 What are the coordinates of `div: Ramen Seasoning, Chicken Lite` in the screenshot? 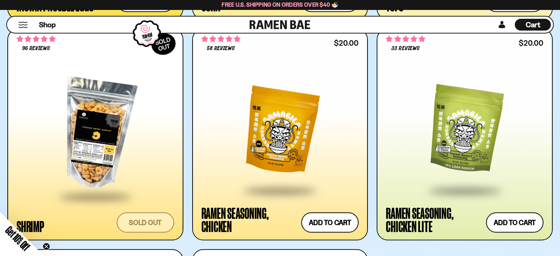 It's located at (434, 220).